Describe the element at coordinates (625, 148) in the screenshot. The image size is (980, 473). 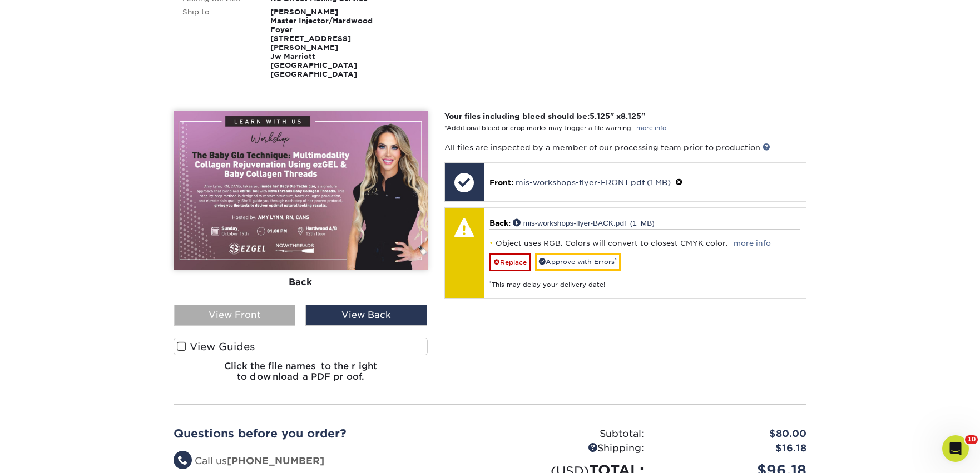
I see `p: All files are inspected by a member of our processing team prior to production.` at that location.